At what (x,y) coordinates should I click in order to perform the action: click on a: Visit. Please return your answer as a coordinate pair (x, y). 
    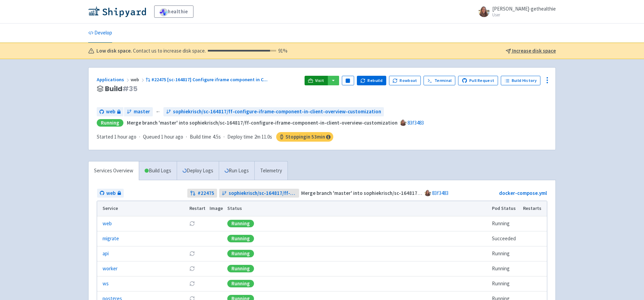
    Looking at the image, I should click on (316, 80).